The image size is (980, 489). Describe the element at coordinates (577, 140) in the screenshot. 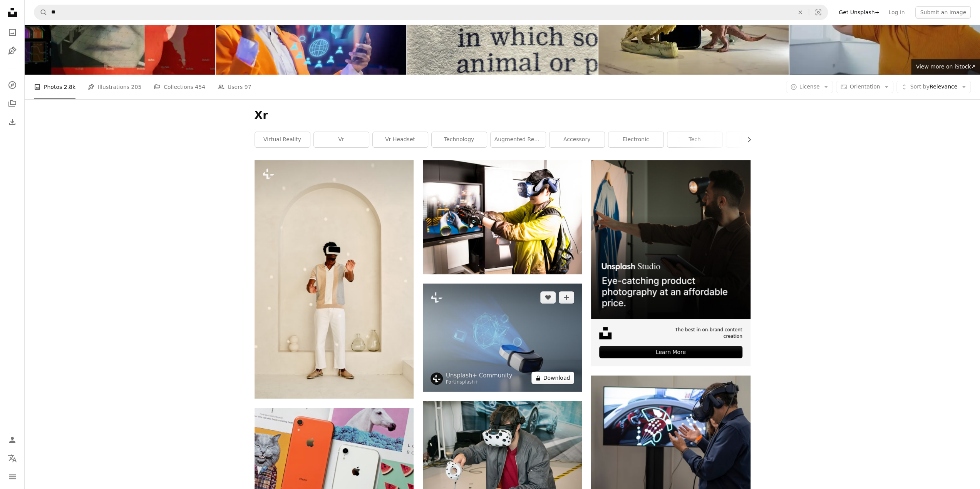

I see `a: accessory` at that location.